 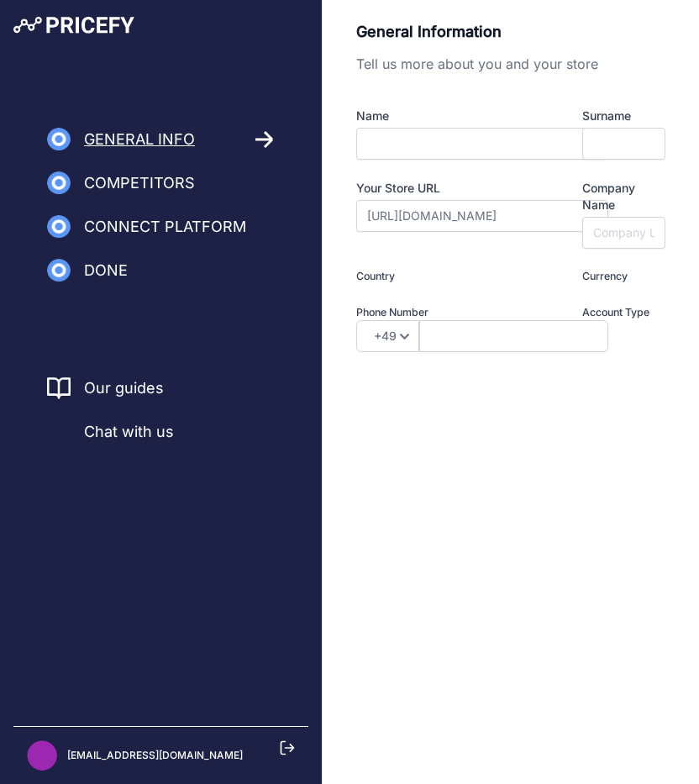 I want to click on label: Surname, so click(x=624, y=116).